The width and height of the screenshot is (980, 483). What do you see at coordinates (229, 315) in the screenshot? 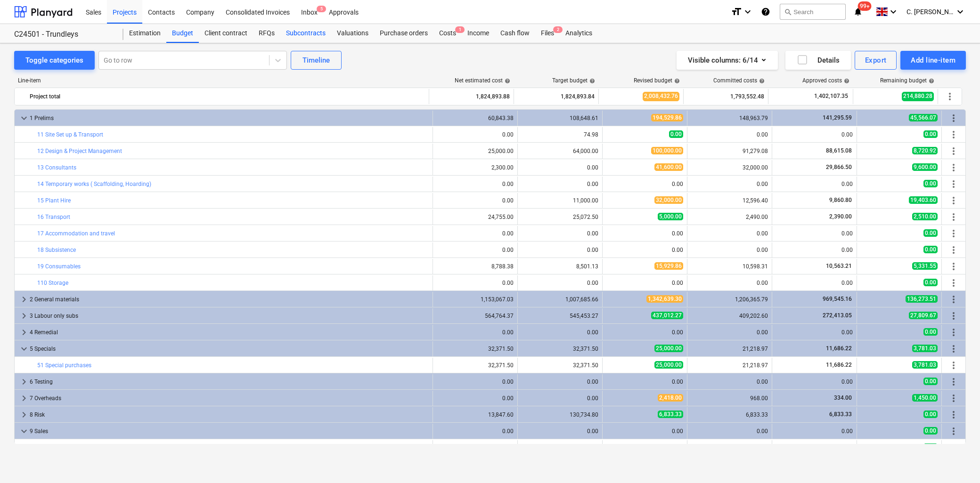
I see `div: 3 Labour only subs` at bounding box center [229, 315].